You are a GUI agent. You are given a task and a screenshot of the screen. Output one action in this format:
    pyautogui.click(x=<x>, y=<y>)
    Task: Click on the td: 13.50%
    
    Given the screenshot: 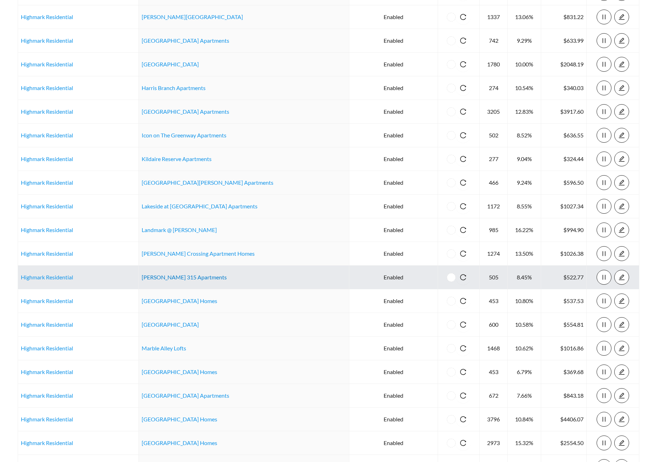 What is the action you would take?
    pyautogui.click(x=524, y=253)
    